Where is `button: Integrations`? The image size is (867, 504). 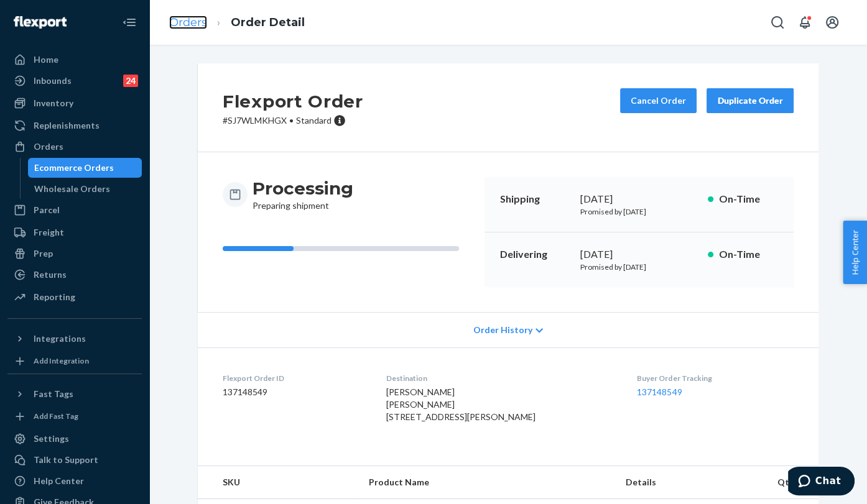 button: Integrations is located at coordinates (75, 338).